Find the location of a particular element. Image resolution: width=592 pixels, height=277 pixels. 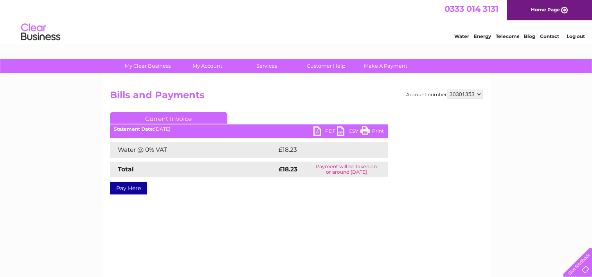

a: Blog is located at coordinates (530, 36).